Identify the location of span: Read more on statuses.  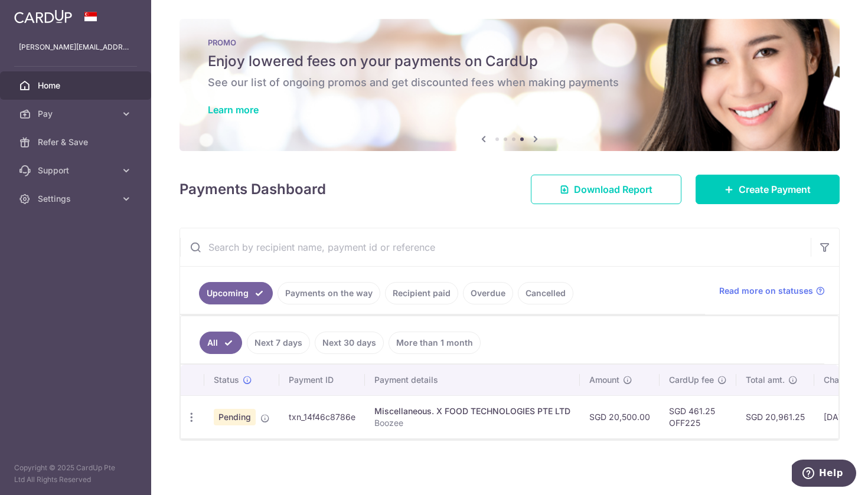
(766, 291).